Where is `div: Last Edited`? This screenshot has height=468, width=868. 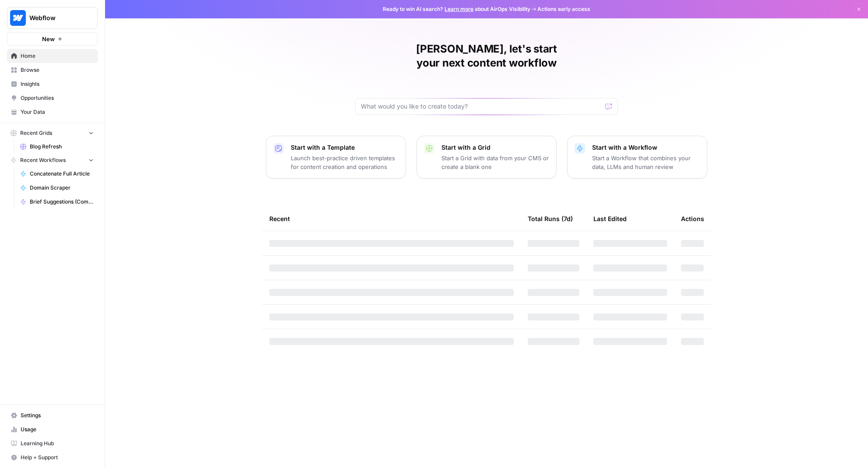 div: Last Edited is located at coordinates (610, 218).